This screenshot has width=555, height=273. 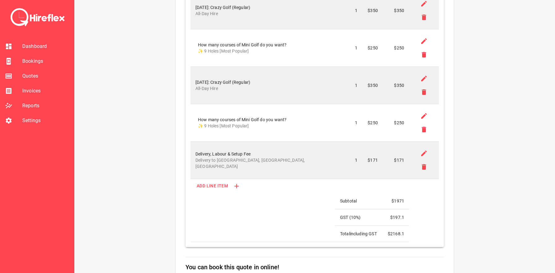 I want to click on span: Quotes, so click(x=45, y=76).